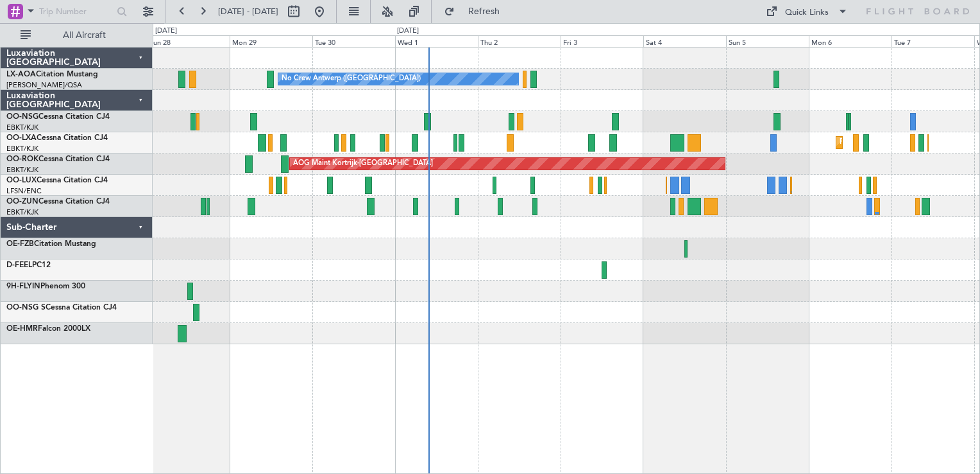 Image resolution: width=980 pixels, height=474 pixels. I want to click on a: OO-NSG SCessna Citation CJ4, so click(62, 308).